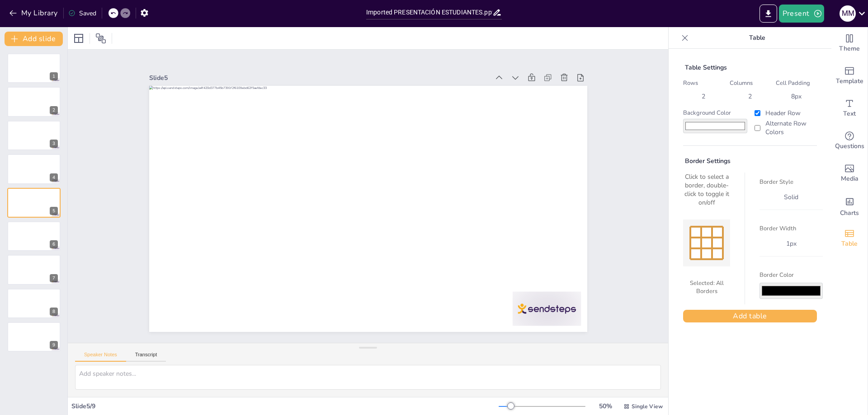  I want to click on button: Add slide, so click(34, 39).